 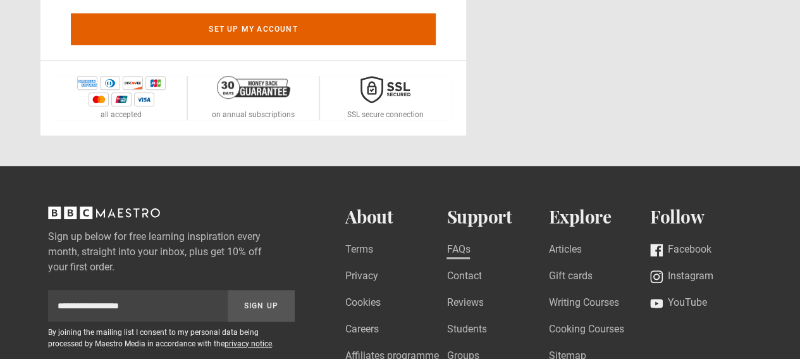 I want to click on img: 30-day-money-back-guarantee-c866a5dd536ff72a469b.png, so click(x=254, y=87).